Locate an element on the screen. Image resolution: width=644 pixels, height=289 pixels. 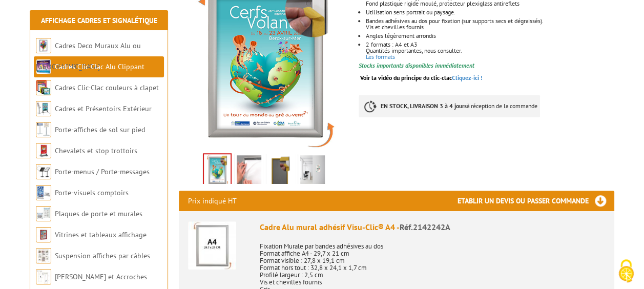
span: Voir la vidéo du principe du clic-clac is located at coordinates (406, 78).